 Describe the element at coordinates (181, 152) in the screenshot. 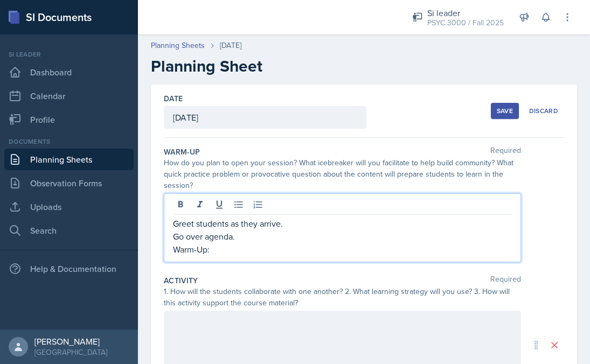

I see `label: Warm-Up` at that location.